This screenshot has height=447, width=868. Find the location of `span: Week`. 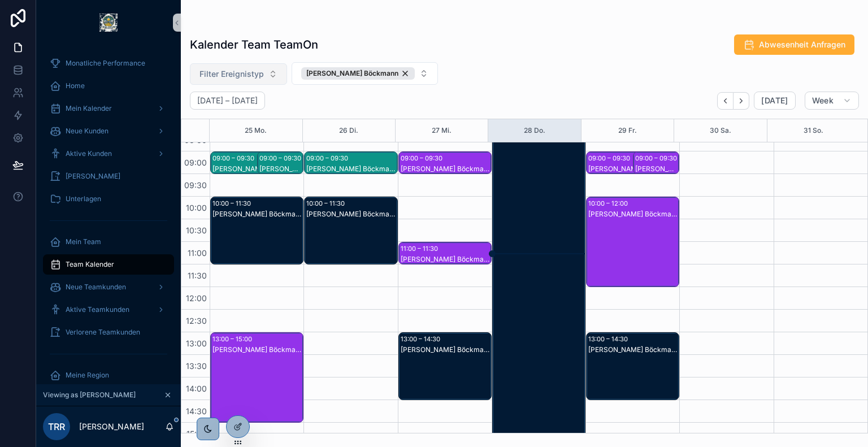

span: Week is located at coordinates (823, 101).